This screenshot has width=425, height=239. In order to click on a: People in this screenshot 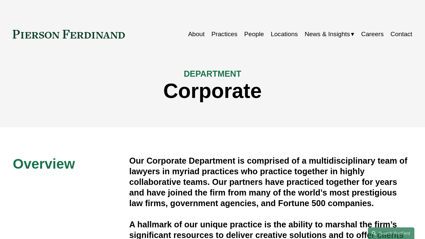, I will do `click(254, 34)`.